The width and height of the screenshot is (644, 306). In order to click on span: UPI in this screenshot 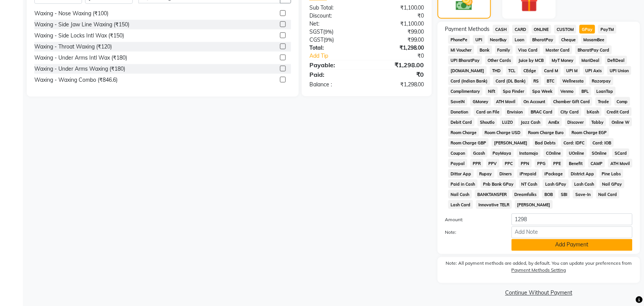, I will do `click(479, 39)`.